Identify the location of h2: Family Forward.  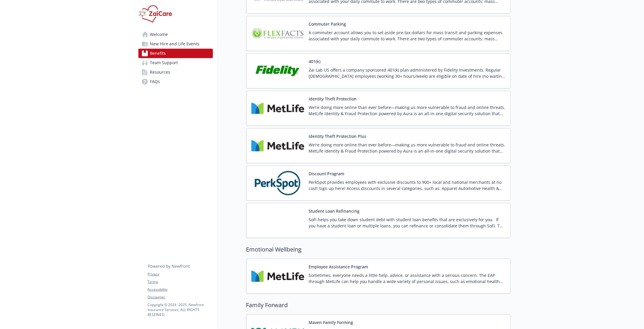
(378, 305).